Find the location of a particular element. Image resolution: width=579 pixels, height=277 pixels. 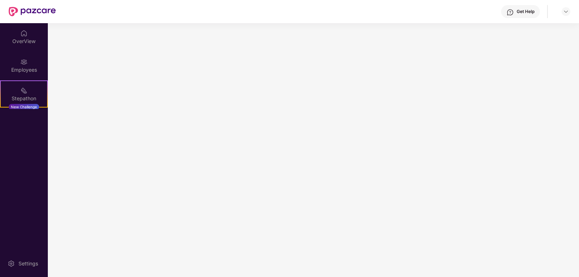

img: svg+xml;base64,PHN2ZyB4bWxucz0iaHR0cDovL3d3dy53My5vcmcvMjAwMC9zdmciIHdpZHRoPSIyMSIgaGVpZ2h0PSIyMC... is located at coordinates (24, 91).